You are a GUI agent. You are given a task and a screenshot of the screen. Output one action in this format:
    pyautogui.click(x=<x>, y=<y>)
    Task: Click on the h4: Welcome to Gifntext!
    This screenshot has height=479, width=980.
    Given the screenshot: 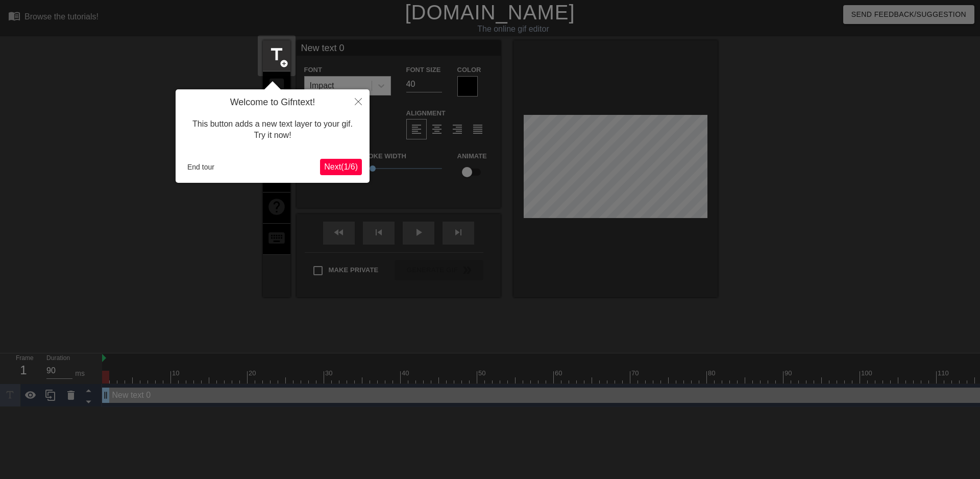 What is the action you would take?
    pyautogui.click(x=273, y=103)
    